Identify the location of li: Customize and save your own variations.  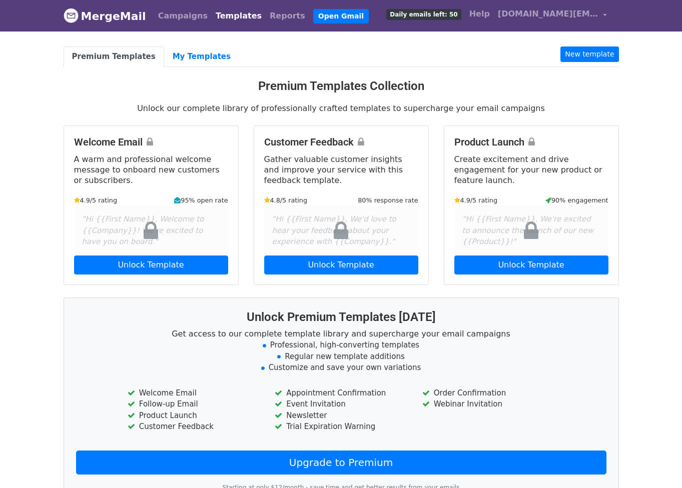
(341, 368).